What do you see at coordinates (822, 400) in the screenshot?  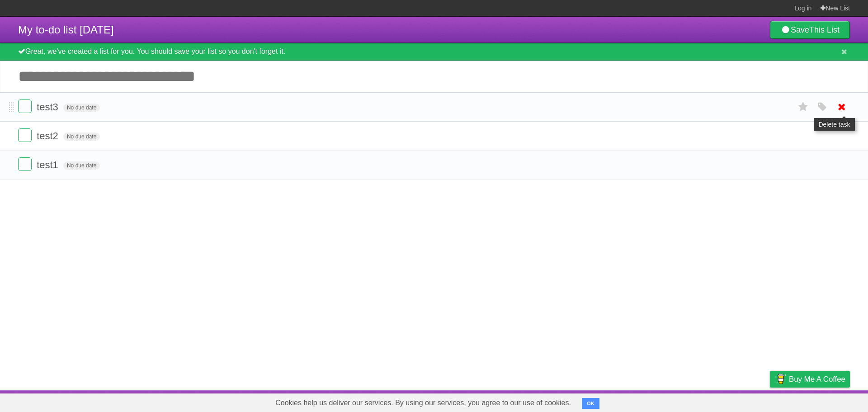 I see `a: Suggest a feature` at bounding box center [822, 400].